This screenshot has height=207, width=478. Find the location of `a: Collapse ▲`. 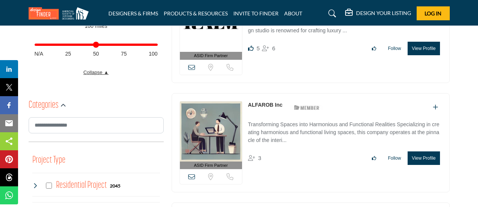

a: Collapse ▲ is located at coordinates (96, 73).